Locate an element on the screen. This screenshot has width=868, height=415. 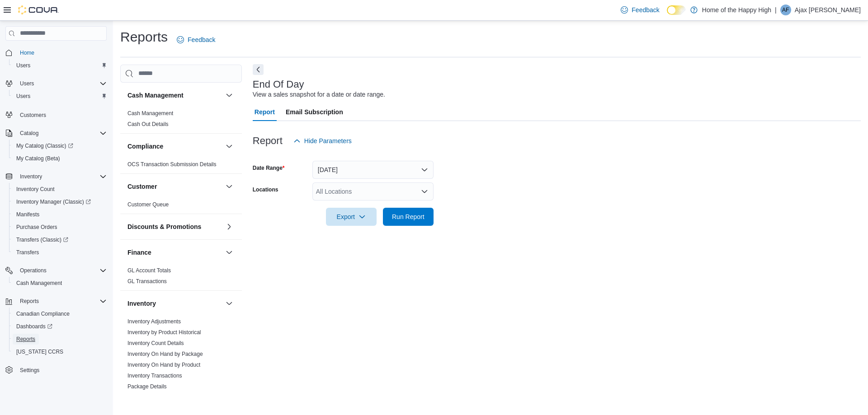
span: OCS Transaction Submission Details is located at coordinates (172, 164).